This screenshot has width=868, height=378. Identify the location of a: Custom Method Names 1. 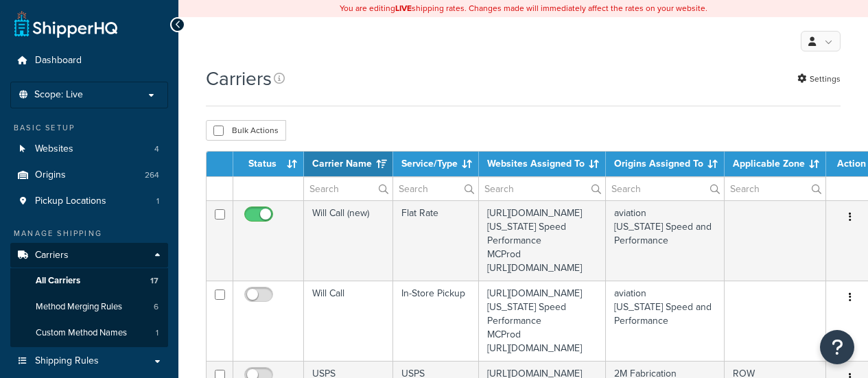
(89, 333).